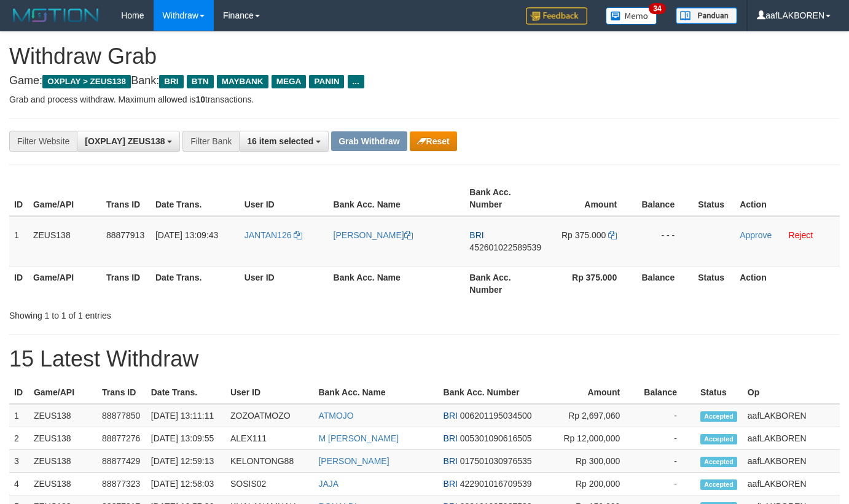 This screenshot has width=849, height=504. Describe the element at coordinates (787, 198) in the screenshot. I see `th: Action` at that location.